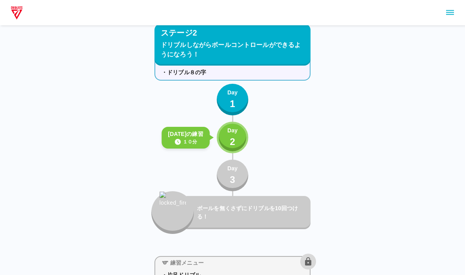 The image size is (465, 275). Describe the element at coordinates (17, 13) in the screenshot. I see `img: dummy` at that location.